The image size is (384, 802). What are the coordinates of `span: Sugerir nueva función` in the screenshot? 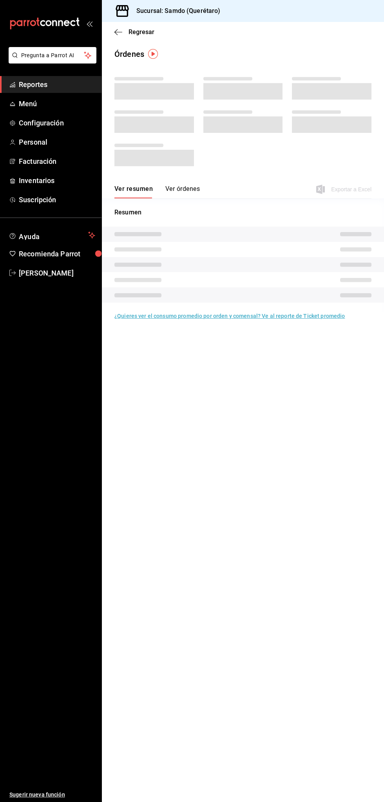 It's located at (52, 795).